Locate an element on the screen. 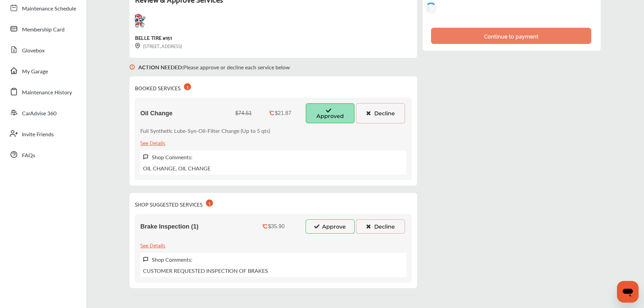 The image size is (644, 308). span: Maintenance History is located at coordinates (47, 93).